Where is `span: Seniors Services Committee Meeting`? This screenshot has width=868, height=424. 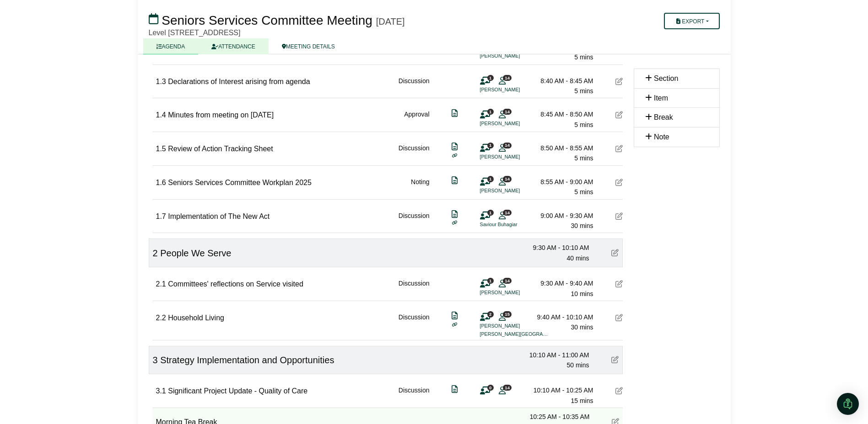
span: Seniors Services Committee Meeting is located at coordinates (267, 20).